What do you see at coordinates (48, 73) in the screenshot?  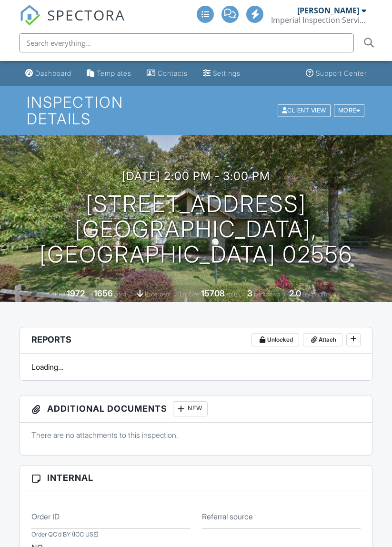 I see `a: Dashboard` at bounding box center [48, 73].